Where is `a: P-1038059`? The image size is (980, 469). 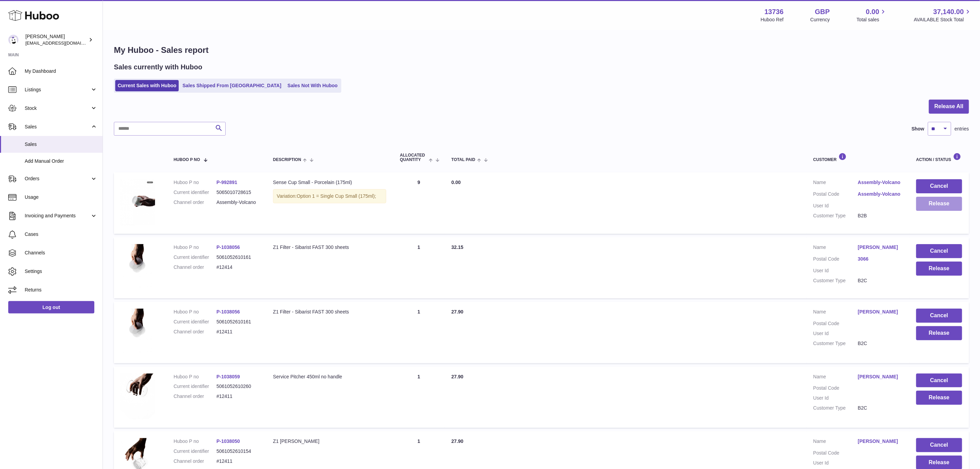 a: P-1038059 is located at coordinates (228, 377).